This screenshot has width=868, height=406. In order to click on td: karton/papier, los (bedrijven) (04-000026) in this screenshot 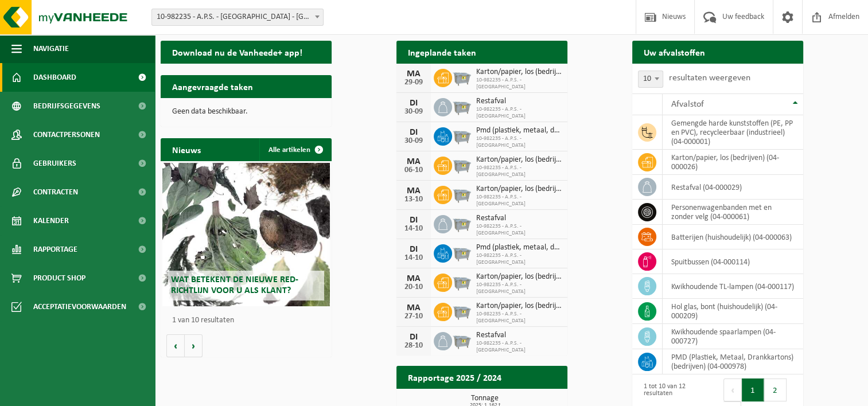, I will do `click(732, 162)`.